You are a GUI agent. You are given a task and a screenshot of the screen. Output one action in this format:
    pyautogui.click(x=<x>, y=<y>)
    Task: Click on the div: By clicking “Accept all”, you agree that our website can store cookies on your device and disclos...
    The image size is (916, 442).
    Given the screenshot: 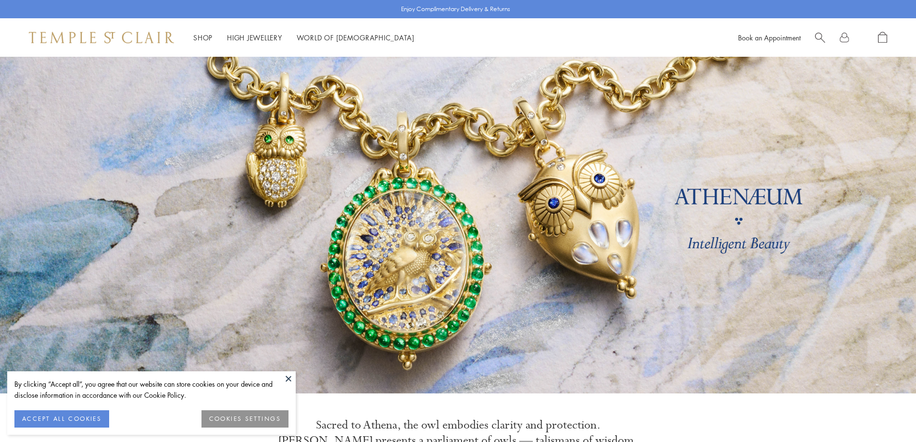 What is the action you would take?
    pyautogui.click(x=151, y=390)
    